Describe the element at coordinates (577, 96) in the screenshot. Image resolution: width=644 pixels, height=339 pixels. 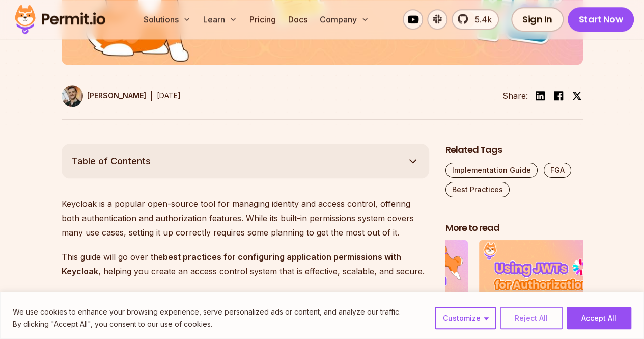
I see `button: twitter` at that location.